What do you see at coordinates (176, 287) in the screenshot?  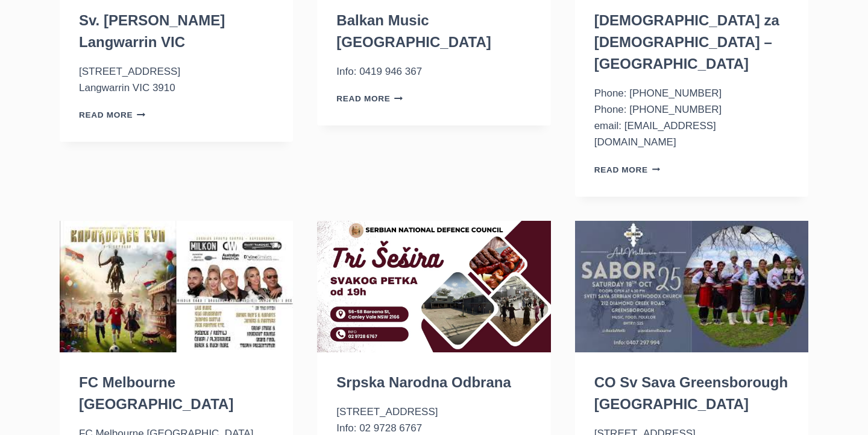 I see `a: FC Melbourne Srbija` at bounding box center [176, 287].